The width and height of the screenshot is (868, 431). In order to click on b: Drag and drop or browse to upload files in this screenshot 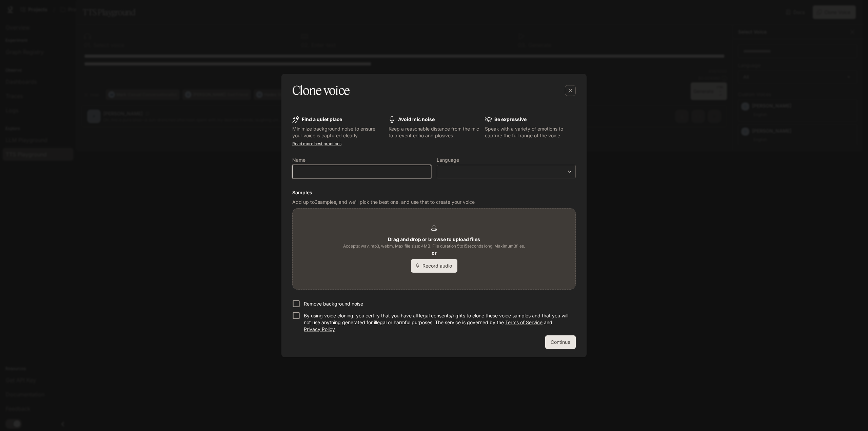, I will do `click(434, 239)`.